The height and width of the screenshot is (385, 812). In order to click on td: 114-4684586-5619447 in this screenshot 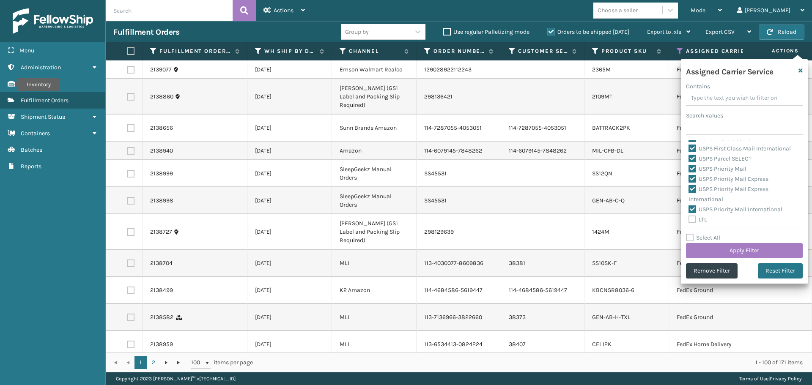, I will do `click(459, 291)`.